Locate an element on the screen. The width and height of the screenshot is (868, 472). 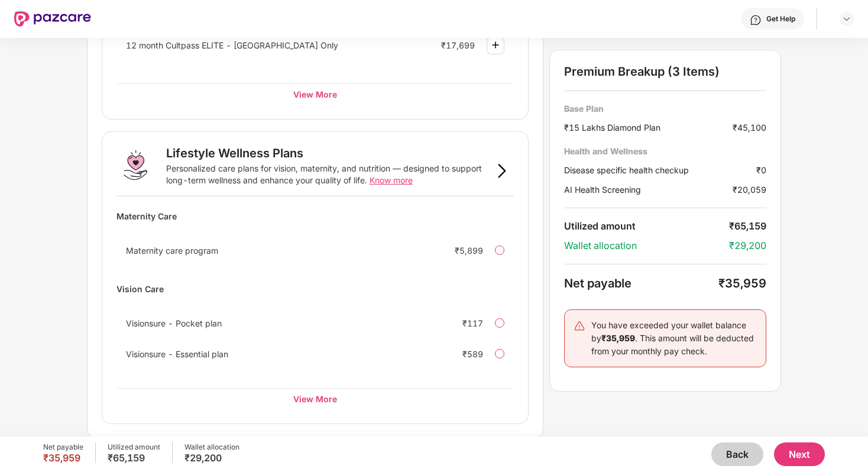
img: Lifestyle Wellness Plans is located at coordinates (135, 165).